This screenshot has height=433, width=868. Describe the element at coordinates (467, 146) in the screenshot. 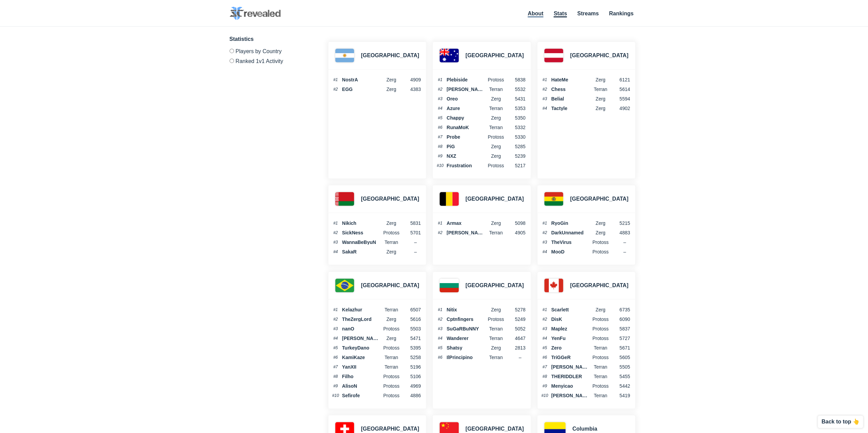

I see `span: PiG` at that location.